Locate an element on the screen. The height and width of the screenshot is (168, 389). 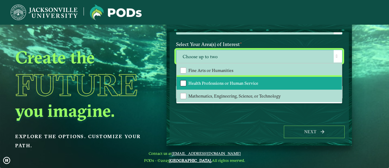
li: Mathematics, Engineering, Science, or Technology is located at coordinates (259, 96).